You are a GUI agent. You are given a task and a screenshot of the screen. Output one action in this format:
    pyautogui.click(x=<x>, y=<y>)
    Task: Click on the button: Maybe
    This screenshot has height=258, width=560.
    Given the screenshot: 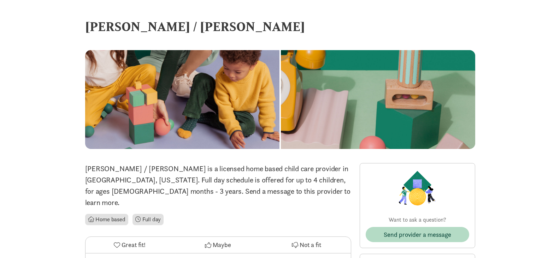 What is the action you would take?
    pyautogui.click(x=218, y=245)
    